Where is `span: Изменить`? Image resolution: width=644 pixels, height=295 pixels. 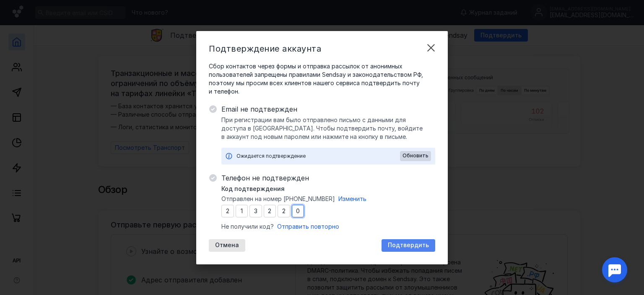 span: Изменить is located at coordinates (352, 199).